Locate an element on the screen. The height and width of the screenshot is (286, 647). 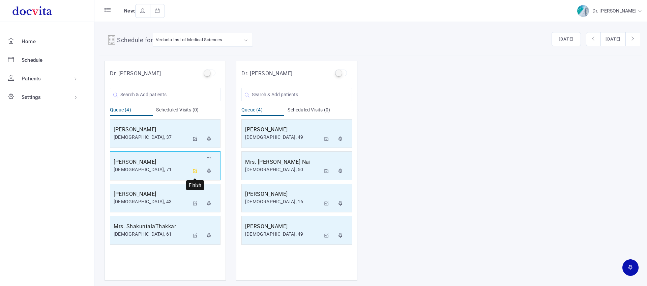
div: Vedanta Inst of Medical Sciences is located at coordinates (189, 39).